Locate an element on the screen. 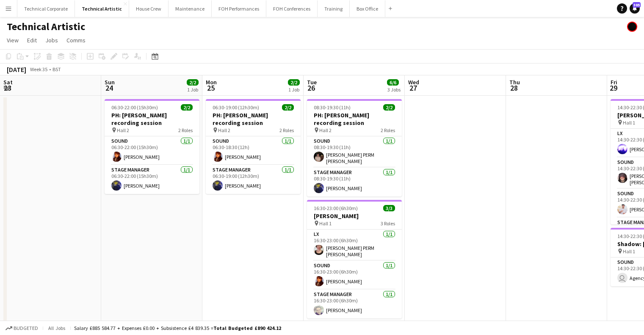 The image size is (644, 335). div: 3 Jobs is located at coordinates (393, 89).